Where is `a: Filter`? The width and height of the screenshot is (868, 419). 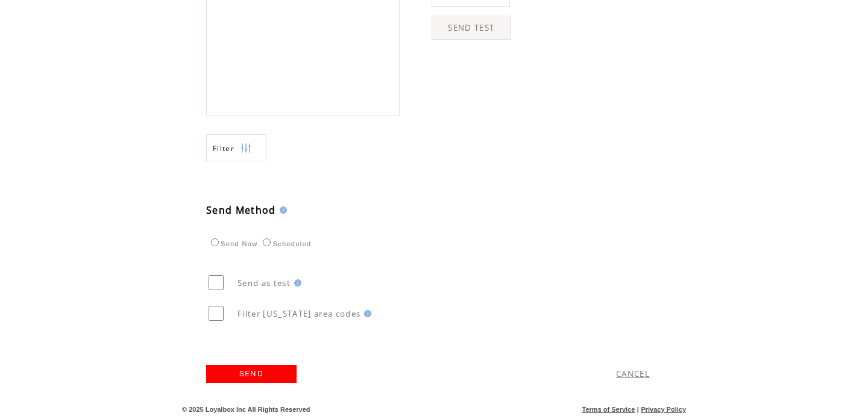 a: Filter is located at coordinates (236, 147).